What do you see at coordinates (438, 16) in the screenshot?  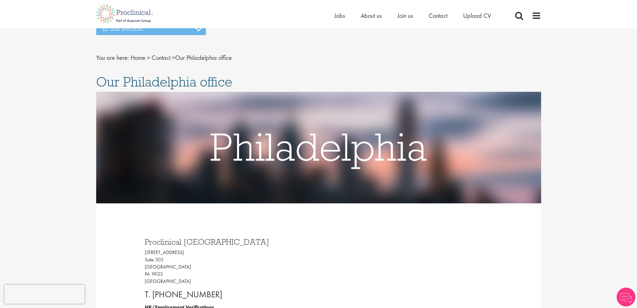 I see `span: Contact` at bounding box center [438, 16].